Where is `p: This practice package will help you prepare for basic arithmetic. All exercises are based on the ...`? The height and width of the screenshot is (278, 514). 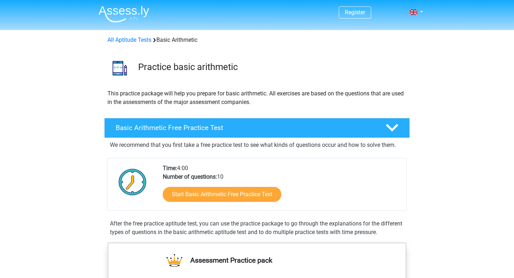
p: This practice package will help you prepare for basic arithmetic. All exercises are based on the ... is located at coordinates (257, 98).